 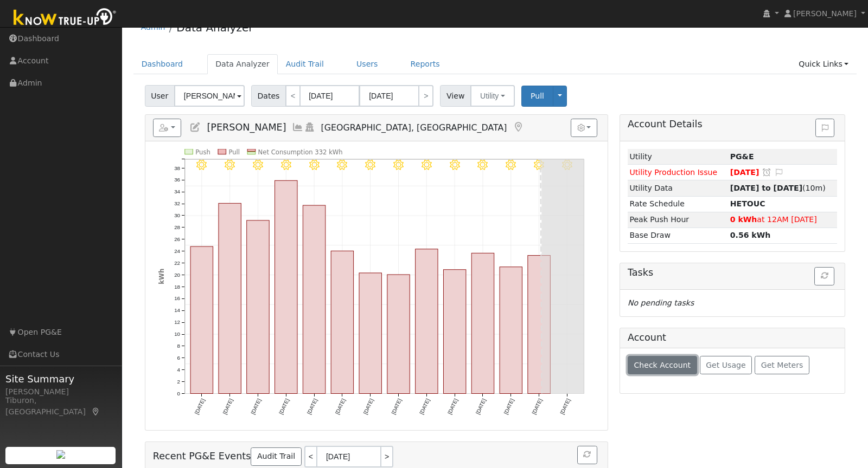 What do you see at coordinates (342, 165) in the screenshot?
I see `i: 8/12 - Clear` at bounding box center [342, 165].